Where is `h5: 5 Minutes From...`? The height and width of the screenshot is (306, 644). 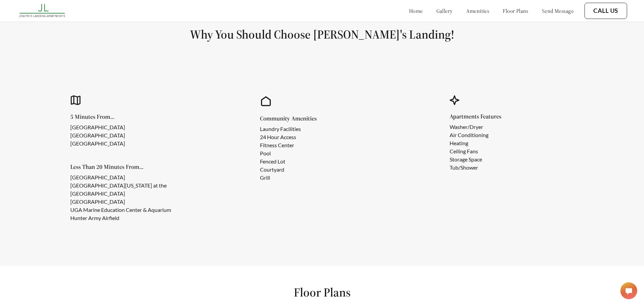 h5: 5 Minutes From... is located at coordinates (103, 117).